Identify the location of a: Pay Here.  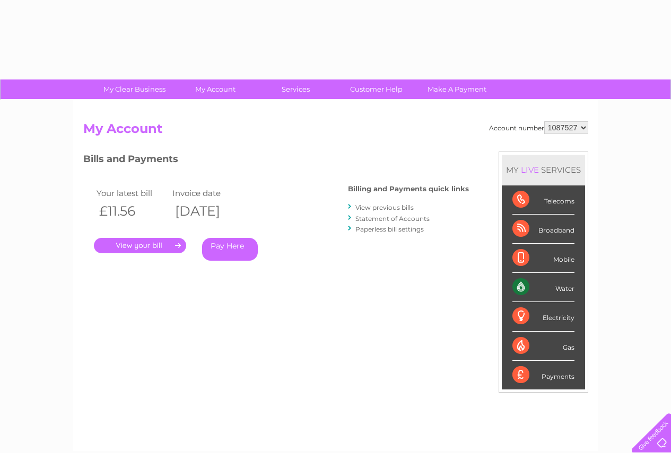
(230, 249).